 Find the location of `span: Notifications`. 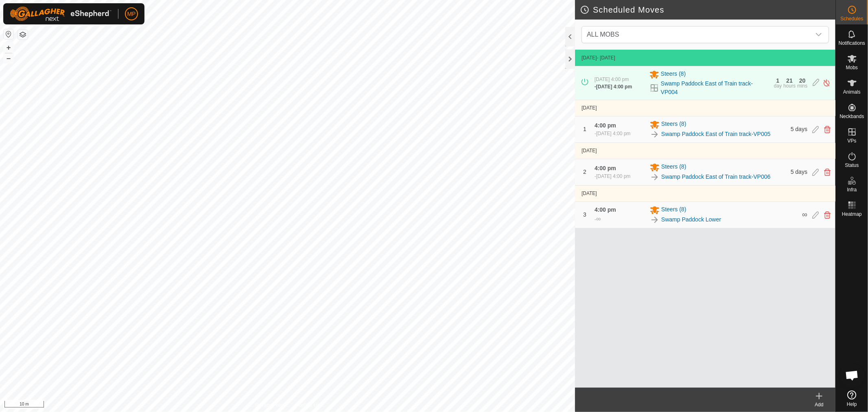

span: Notifications is located at coordinates (852, 43).